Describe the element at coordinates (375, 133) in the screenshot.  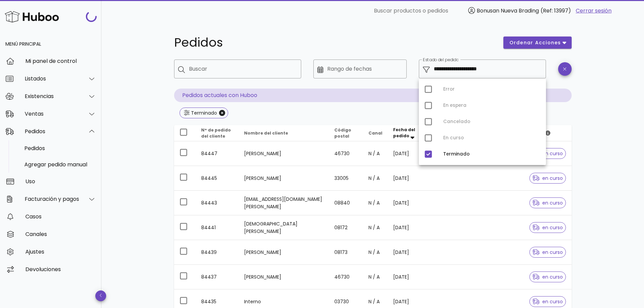
I see `th: Canal` at that location.